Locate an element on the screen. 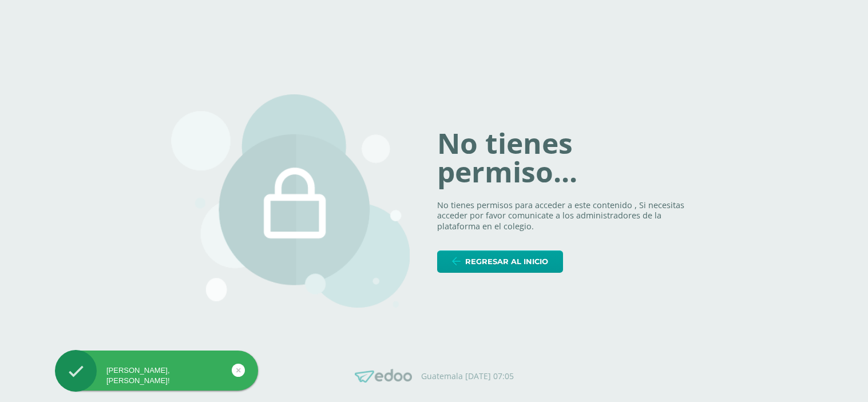 The height and width of the screenshot is (402, 868). img: Edoo is located at coordinates (383, 376).